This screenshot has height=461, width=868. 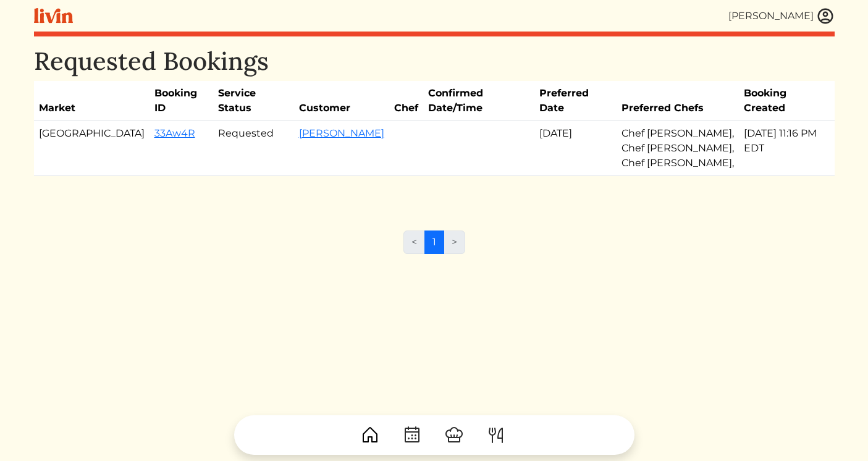 I want to click on th: Booking ID, so click(x=182, y=101).